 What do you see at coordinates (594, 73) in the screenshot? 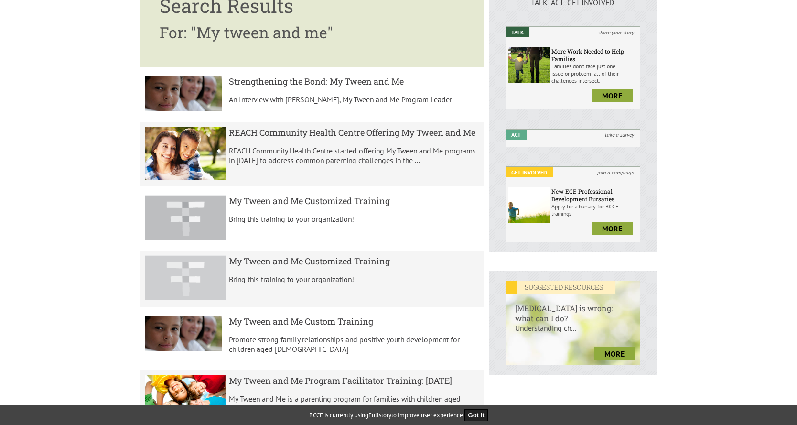
I see `p: Families don’t face just one issue or problem; all of their challenges intersect.` at bounding box center [594, 73].